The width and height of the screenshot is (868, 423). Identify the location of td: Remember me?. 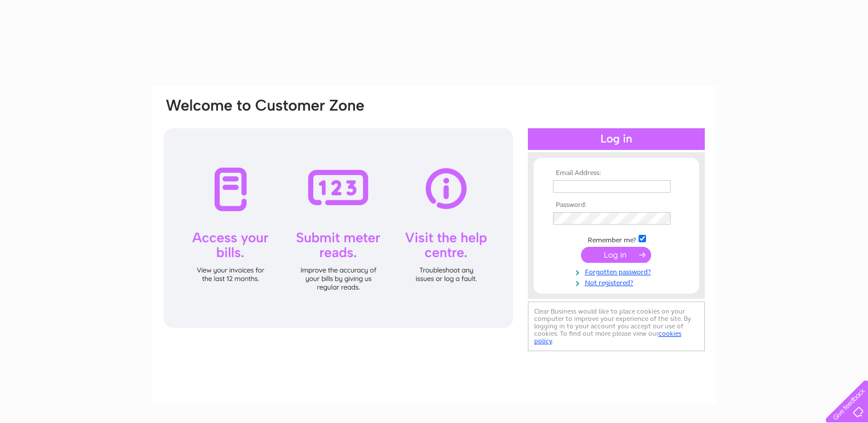
(616, 239).